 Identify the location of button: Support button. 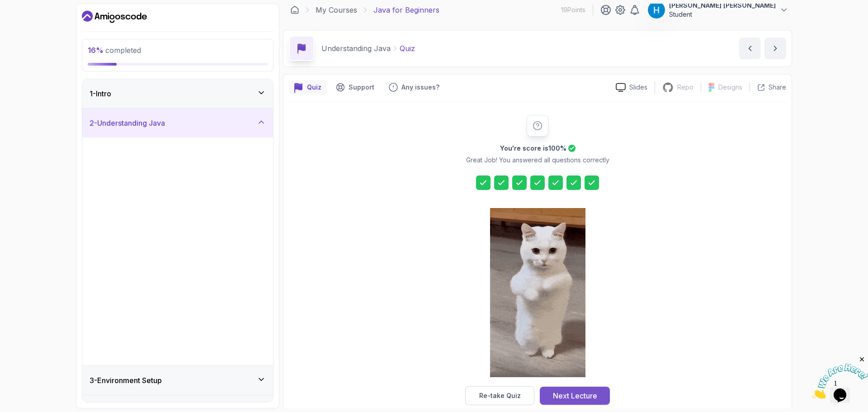
(355, 87).